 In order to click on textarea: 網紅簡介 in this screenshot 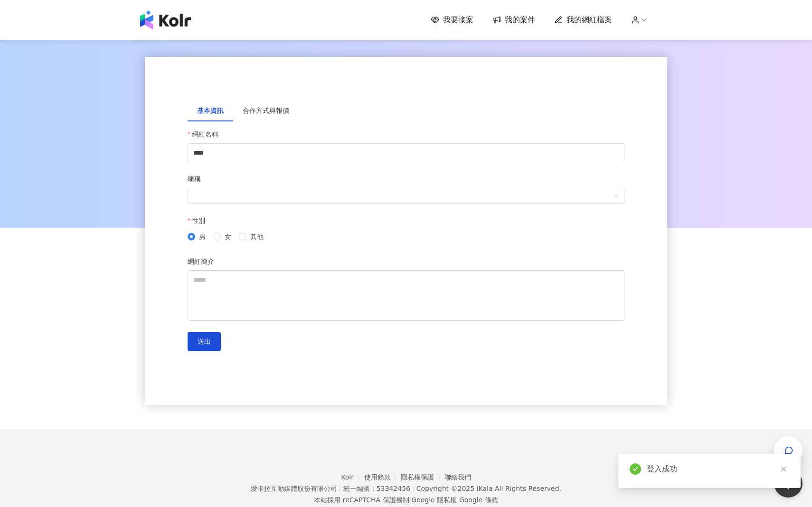, I will do `click(406, 296)`.